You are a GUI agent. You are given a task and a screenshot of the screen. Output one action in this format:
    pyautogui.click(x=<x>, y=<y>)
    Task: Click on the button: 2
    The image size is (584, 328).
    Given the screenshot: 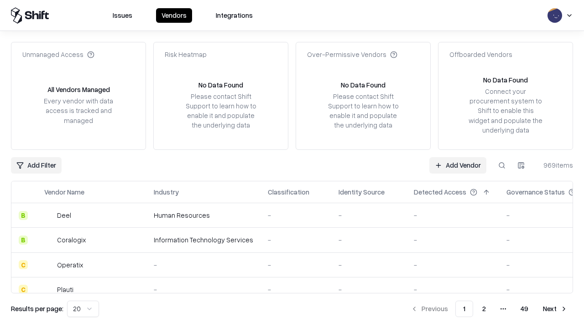 What is the action you would take?
    pyautogui.click(x=484, y=309)
    